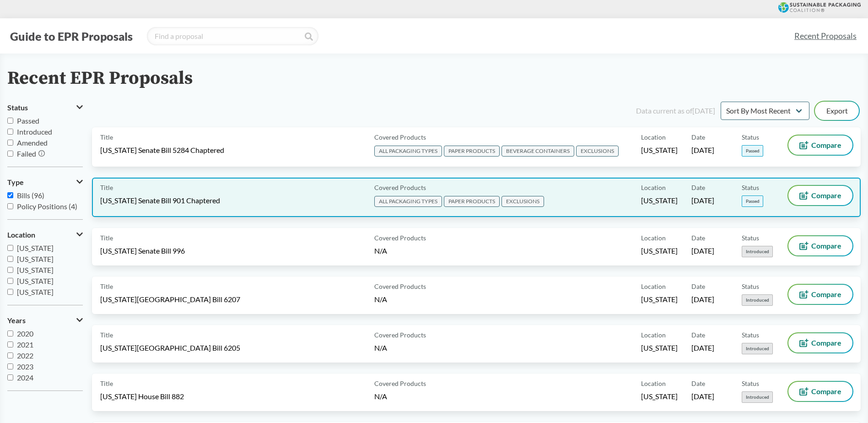 The width and height of the screenshot is (868, 423). What do you see at coordinates (45, 320) in the screenshot?
I see `button: Years` at bounding box center [45, 320].